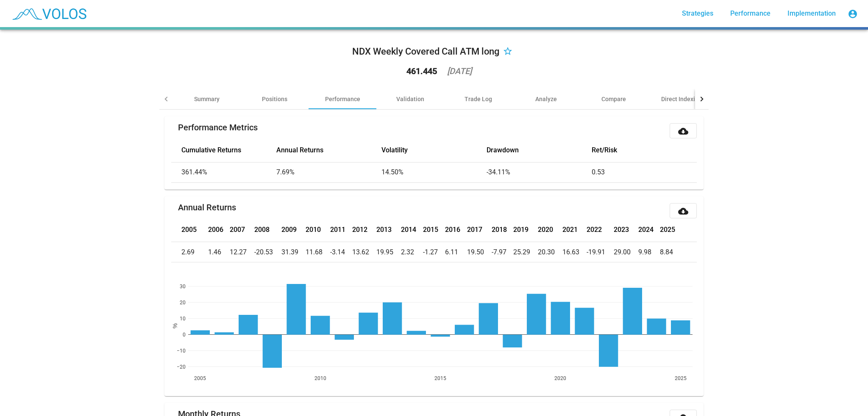 The width and height of the screenshot is (868, 416). Describe the element at coordinates (207, 207) in the screenshot. I see `mat-card-title: Annual Returns` at that location.